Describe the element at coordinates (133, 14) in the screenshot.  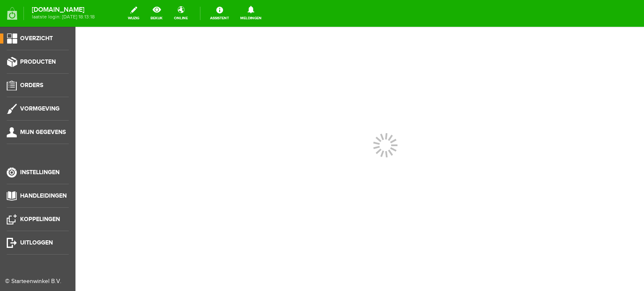
I see `a: wijzig` at that location.